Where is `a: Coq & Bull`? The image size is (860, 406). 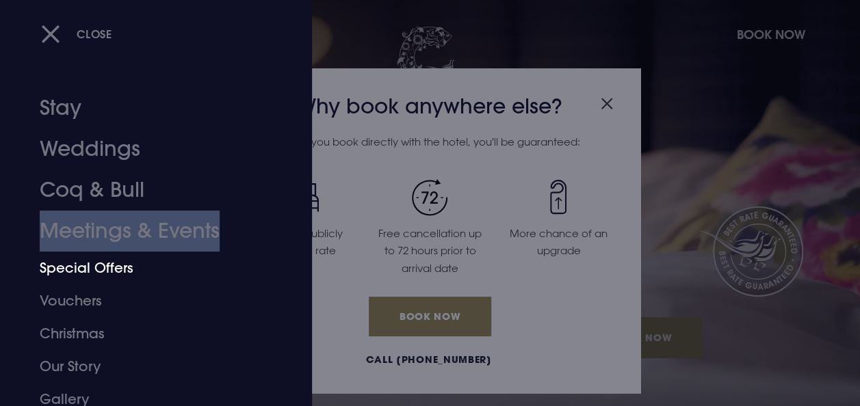
a: Coq & Bull is located at coordinates (146, 190).